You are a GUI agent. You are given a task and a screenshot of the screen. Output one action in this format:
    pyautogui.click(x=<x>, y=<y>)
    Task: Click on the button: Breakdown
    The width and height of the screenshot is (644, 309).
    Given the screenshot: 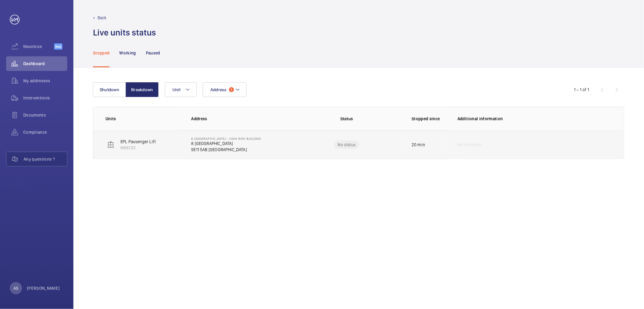 What is the action you would take?
    pyautogui.click(x=142, y=90)
    